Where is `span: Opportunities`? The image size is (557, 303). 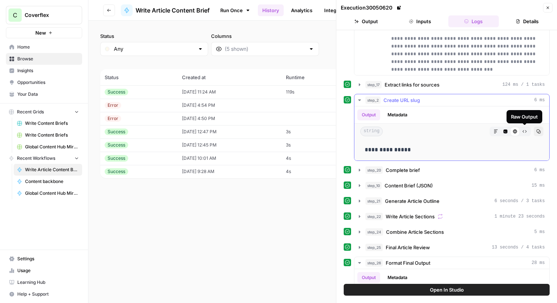 span: Opportunities is located at coordinates (48, 83).